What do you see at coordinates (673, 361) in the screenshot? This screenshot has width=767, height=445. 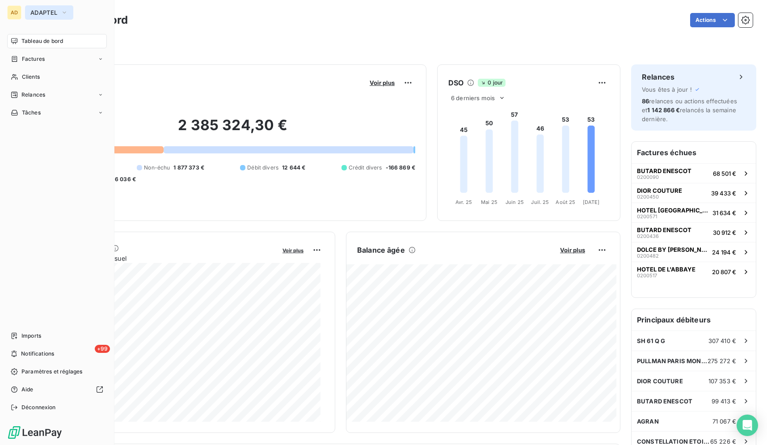 I see `span: PULLMAN PARIS MONTPARNASSE` at bounding box center [673, 361].